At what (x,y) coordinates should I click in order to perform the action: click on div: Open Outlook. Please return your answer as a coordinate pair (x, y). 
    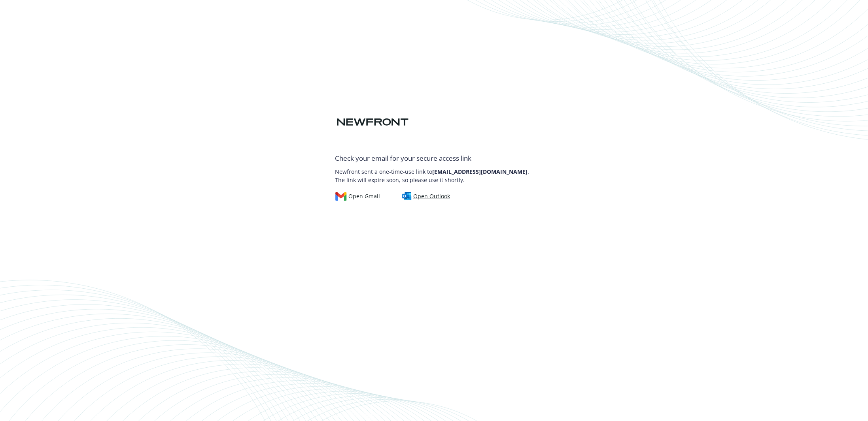
    Looking at the image, I should click on (426, 196).